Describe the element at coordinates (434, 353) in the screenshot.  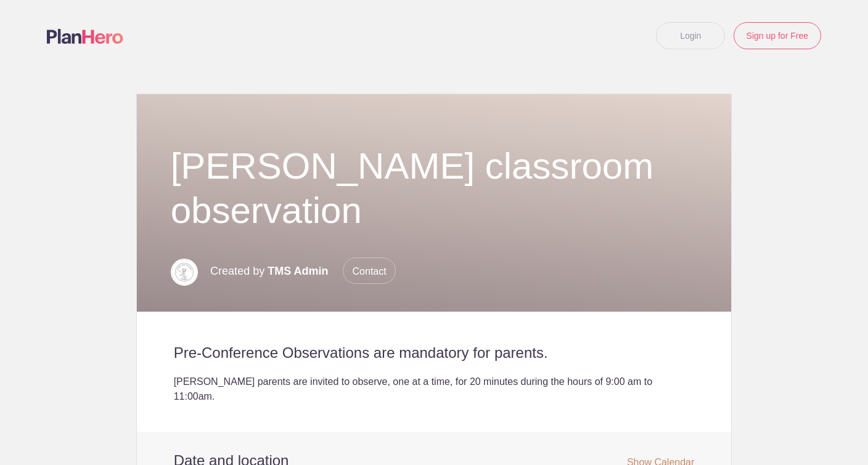
I see `h2: Pre-Conference Observations are mandatory for parents.` at that location.